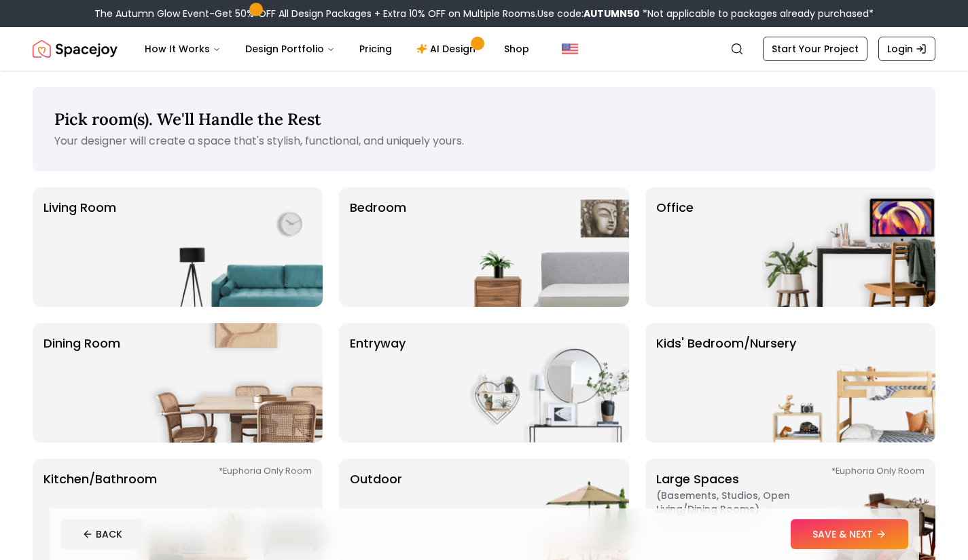 This screenshot has height=560, width=968. Describe the element at coordinates (376, 49) in the screenshot. I see `a: Pricing` at that location.